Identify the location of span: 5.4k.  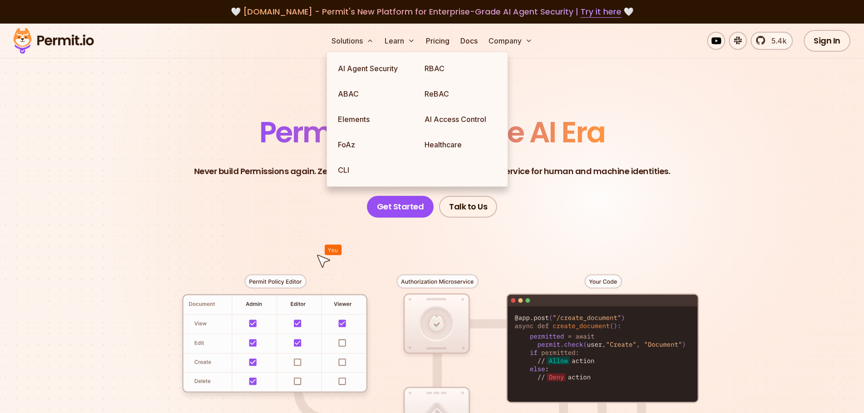
(776, 41).